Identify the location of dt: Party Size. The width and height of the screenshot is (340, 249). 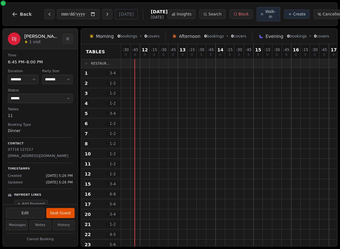
(57, 71).